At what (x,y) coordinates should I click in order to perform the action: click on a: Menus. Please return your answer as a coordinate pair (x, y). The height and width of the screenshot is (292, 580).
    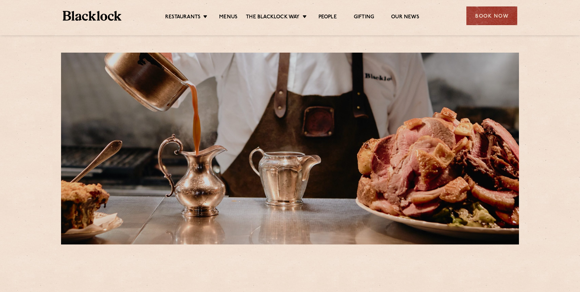
    Looking at the image, I should click on (228, 18).